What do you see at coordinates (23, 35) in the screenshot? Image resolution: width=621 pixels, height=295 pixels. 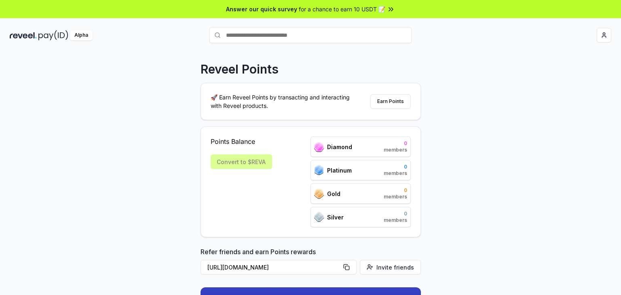 I see `img: reveel_dark` at bounding box center [23, 35].